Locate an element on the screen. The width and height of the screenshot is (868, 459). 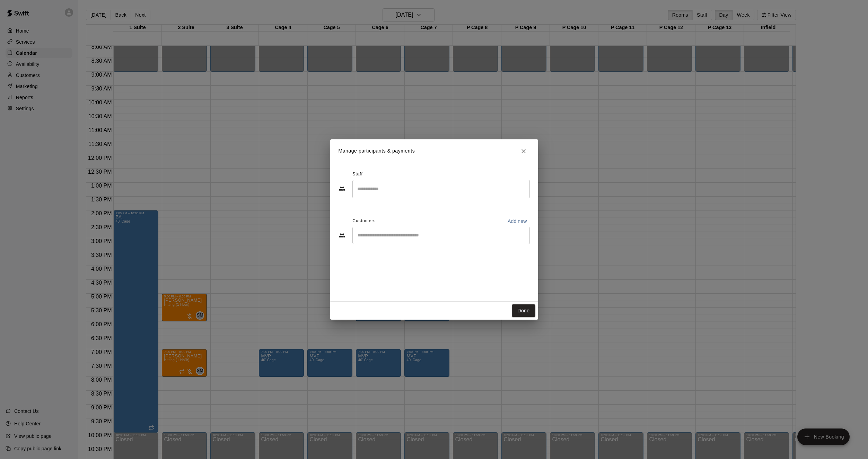
div: Search staff is located at coordinates (441, 189).